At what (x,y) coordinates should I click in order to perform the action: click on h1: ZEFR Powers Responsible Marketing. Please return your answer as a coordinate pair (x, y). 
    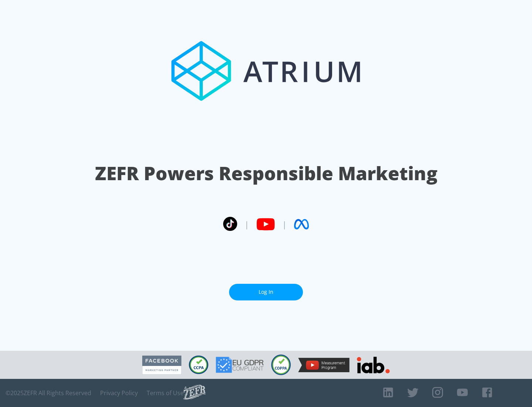
    Looking at the image, I should click on (266, 173).